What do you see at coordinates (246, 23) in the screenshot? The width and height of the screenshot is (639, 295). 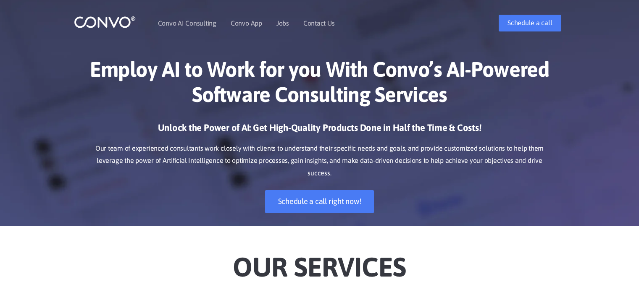 I see `a: Convo App` at bounding box center [246, 23].